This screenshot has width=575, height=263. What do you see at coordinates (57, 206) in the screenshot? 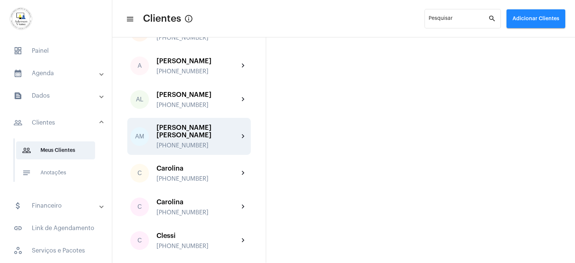
I see `mat-panel-title: Financeiro` at bounding box center [57, 206].